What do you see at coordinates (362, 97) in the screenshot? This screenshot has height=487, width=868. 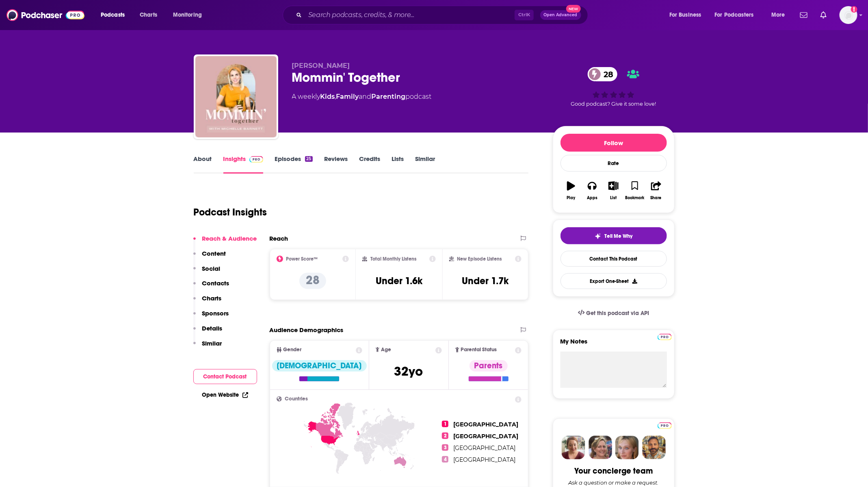 I see `div: A weekly podcast` at bounding box center [362, 97].